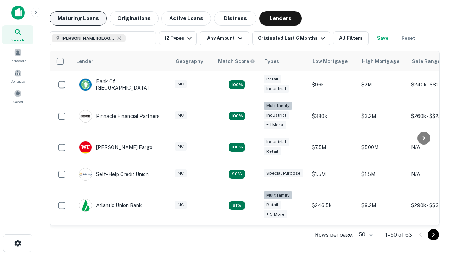 This screenshot has height=255, width=454. What do you see at coordinates (18, 96) in the screenshot?
I see `div: Saved` at bounding box center [18, 96].